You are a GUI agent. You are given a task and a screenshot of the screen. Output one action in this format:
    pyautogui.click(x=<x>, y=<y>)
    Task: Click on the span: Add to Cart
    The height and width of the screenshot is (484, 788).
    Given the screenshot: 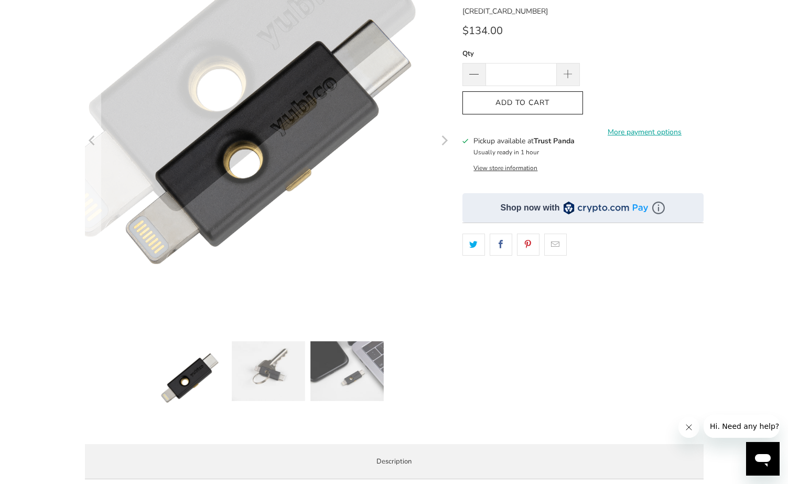 What is the action you would take?
    pyautogui.click(x=523, y=103)
    